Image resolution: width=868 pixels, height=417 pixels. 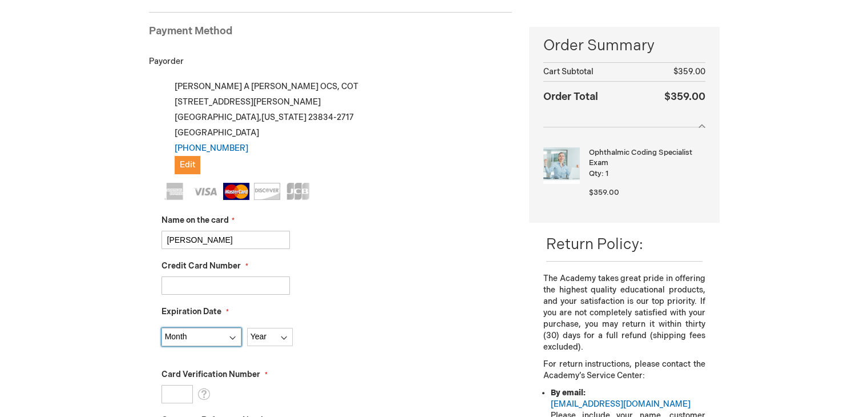 I want to click on span: Edit, so click(x=187, y=164).